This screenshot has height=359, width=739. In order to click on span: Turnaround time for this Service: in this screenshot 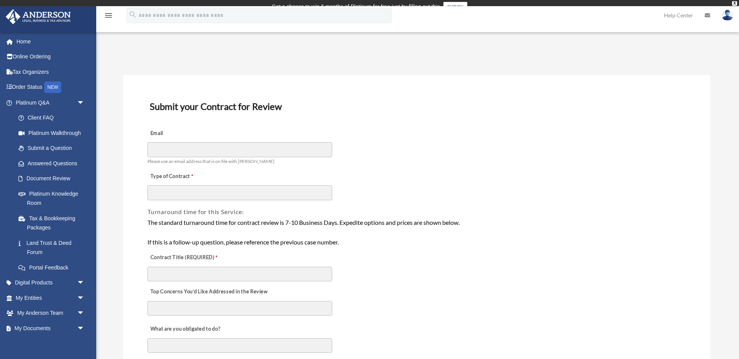, I will do `click(195, 212)`.